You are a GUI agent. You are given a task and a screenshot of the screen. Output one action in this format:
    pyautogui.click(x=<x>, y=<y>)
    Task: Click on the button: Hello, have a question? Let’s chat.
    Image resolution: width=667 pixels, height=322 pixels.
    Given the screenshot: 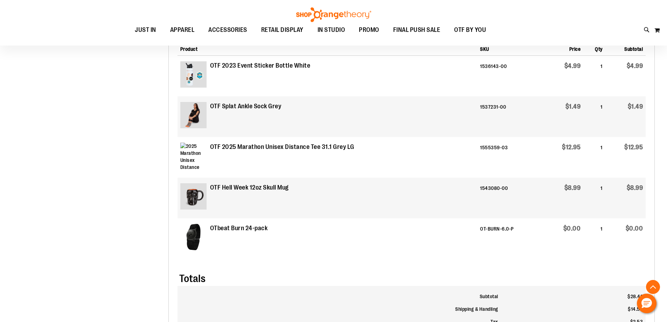 What is the action you would take?
    pyautogui.click(x=647, y=303)
    